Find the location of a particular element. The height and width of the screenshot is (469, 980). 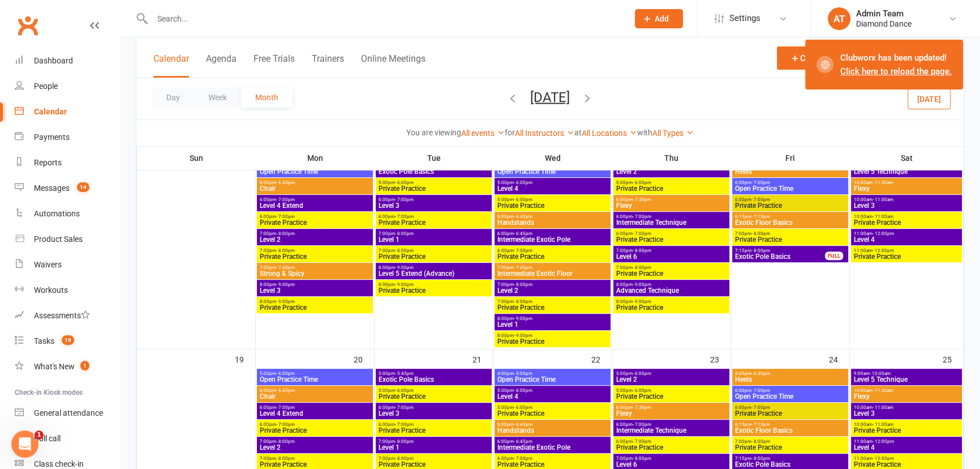

span: Level 6 is located at coordinates (671, 257).